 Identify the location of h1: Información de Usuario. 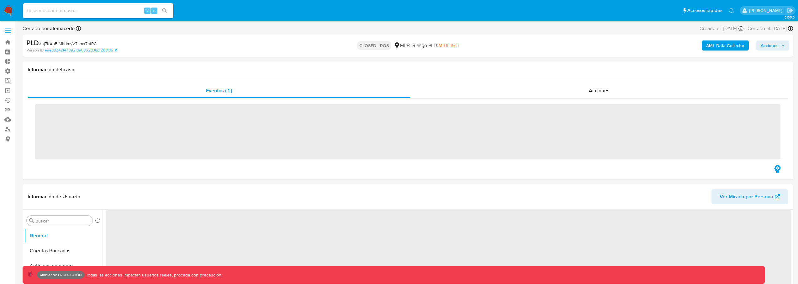
(54, 197).